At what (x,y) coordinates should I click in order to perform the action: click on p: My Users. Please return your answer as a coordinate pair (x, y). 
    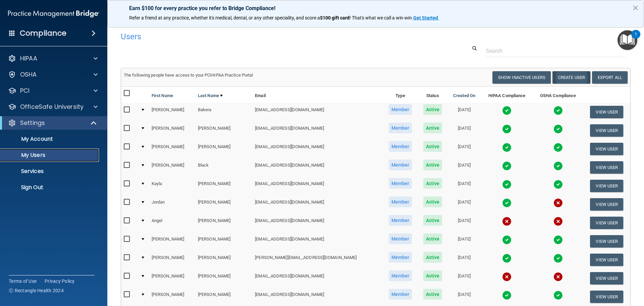
    Looking at the image, I should click on (50, 155).